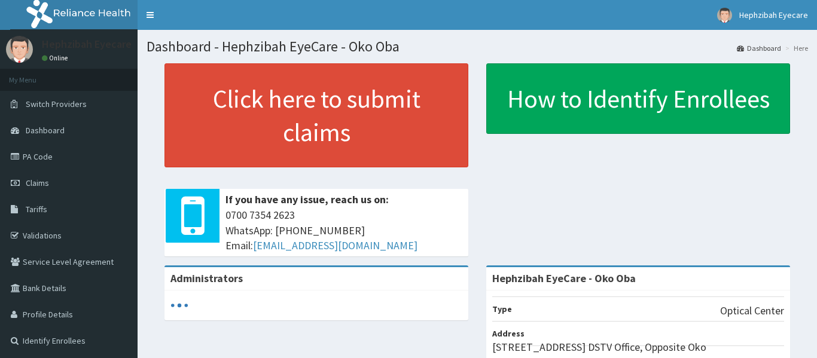 The height and width of the screenshot is (358, 817). Describe the element at coordinates (45, 130) in the screenshot. I see `span: Dashboard` at that location.